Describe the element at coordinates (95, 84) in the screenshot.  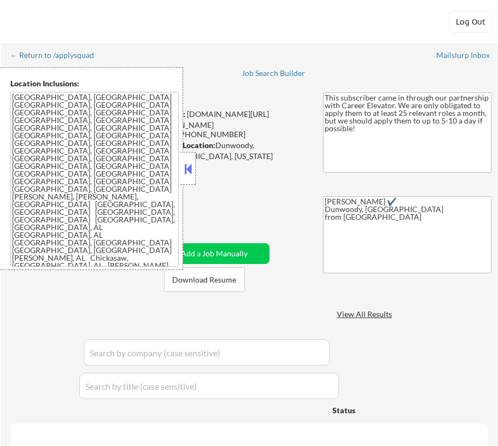
I see `div: Location Inclusions:` at that location.